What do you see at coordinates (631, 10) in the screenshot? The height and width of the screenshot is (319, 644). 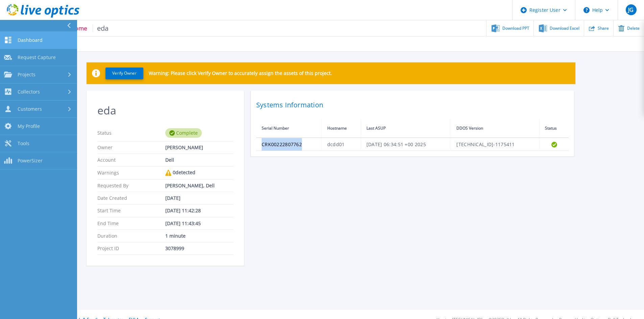 I see `span: JG` at bounding box center [631, 10].